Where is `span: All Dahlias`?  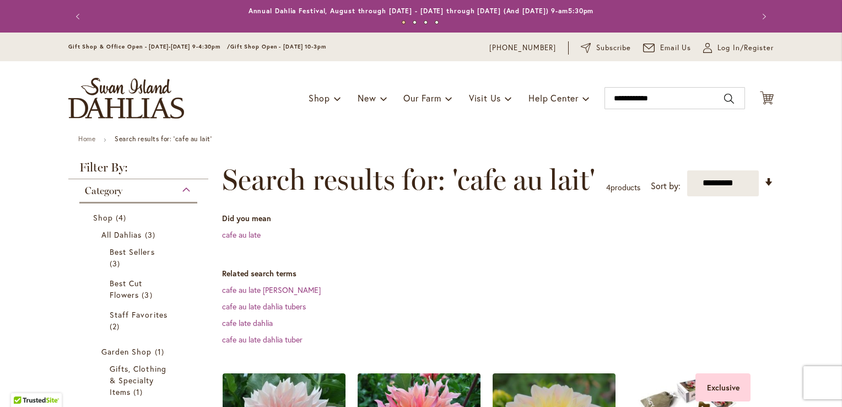
span: All Dahlias is located at coordinates (122, 234).